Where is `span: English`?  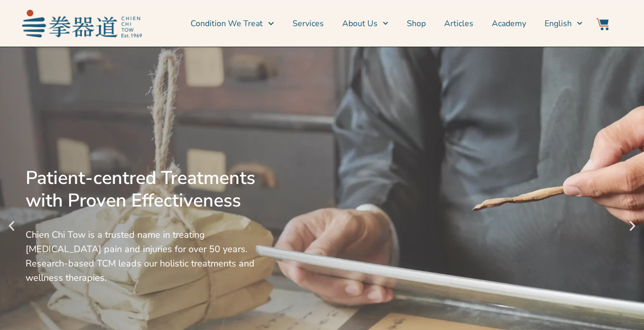
span: English is located at coordinates (558, 23).